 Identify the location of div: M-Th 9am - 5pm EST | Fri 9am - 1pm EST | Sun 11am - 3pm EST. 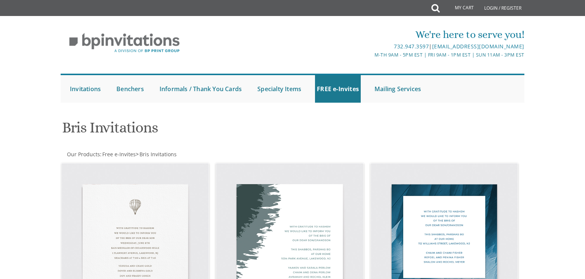
(370, 55).